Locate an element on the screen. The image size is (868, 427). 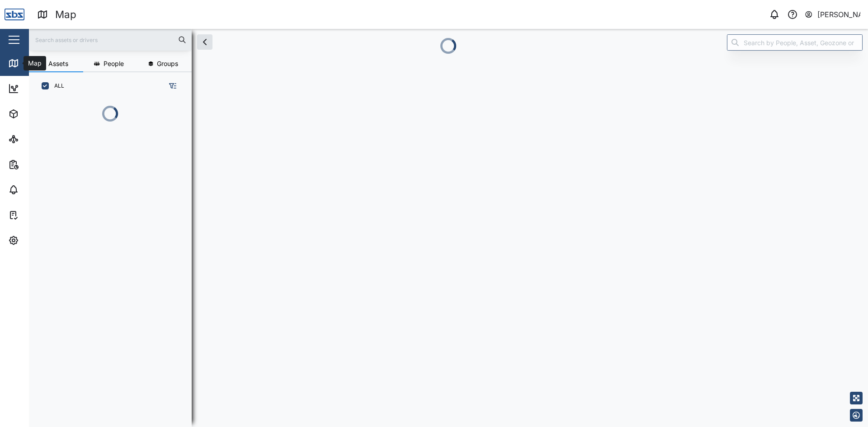
span: Groups is located at coordinates (167, 64).